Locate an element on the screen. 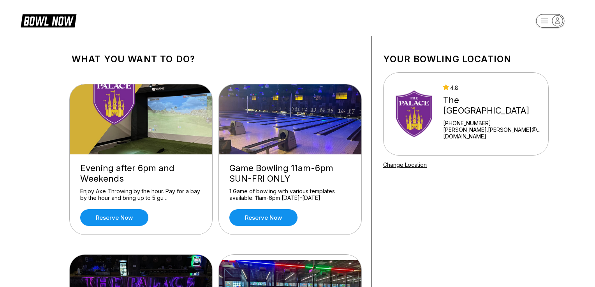 Image resolution: width=595 pixels, height=287 pixels. div: Evening after 6pm and Weekends is located at coordinates (141, 174).